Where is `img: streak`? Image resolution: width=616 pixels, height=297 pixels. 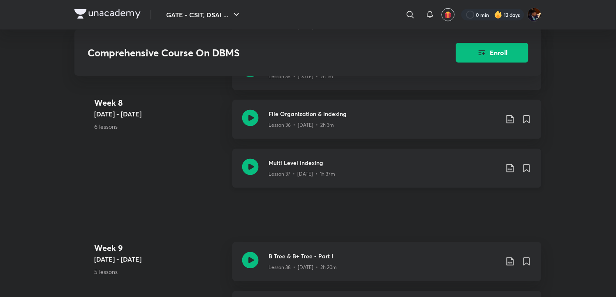
img: streak is located at coordinates (498, 15).